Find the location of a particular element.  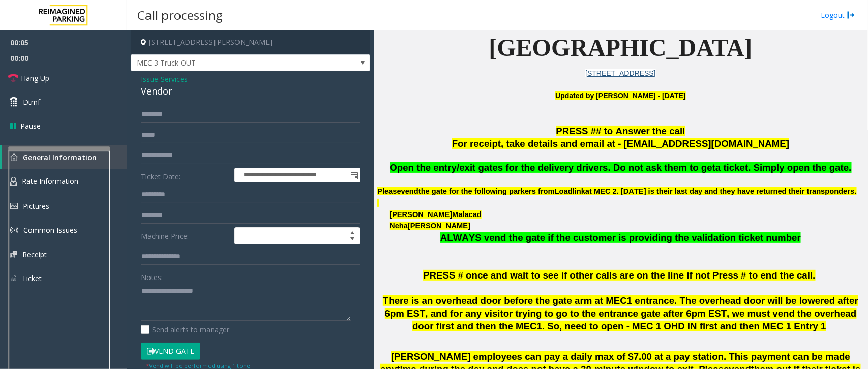

label: Notes: is located at coordinates (152, 276).